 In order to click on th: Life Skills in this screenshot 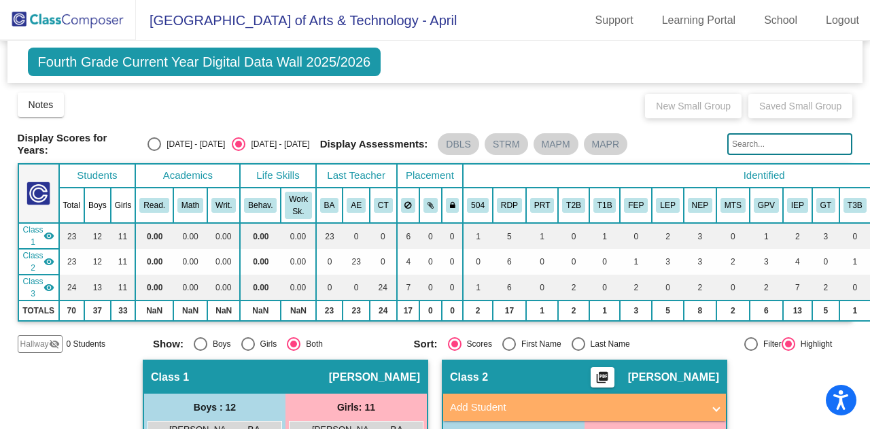, I will do `click(277, 175)`.